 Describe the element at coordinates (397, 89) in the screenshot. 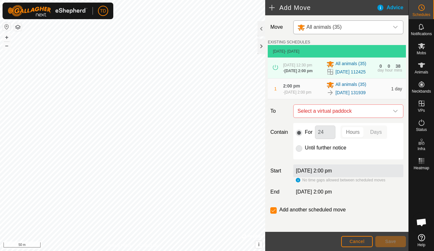

I see `span: 1 day` at that location.